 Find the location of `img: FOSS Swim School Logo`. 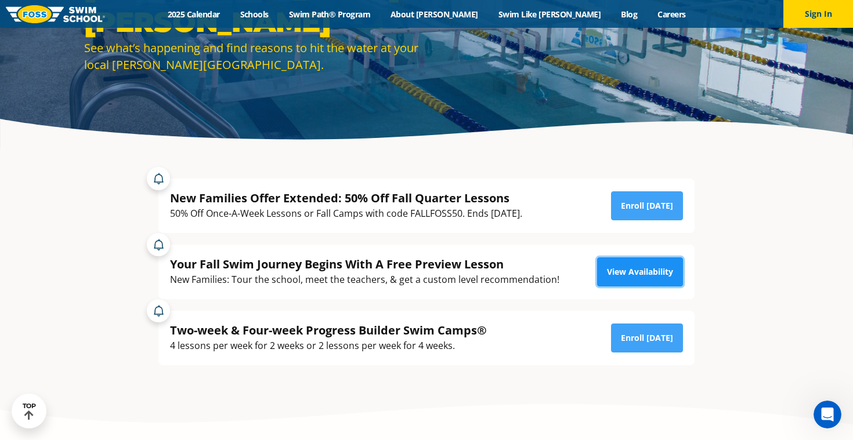

img: FOSS Swim School Logo is located at coordinates (55, 14).